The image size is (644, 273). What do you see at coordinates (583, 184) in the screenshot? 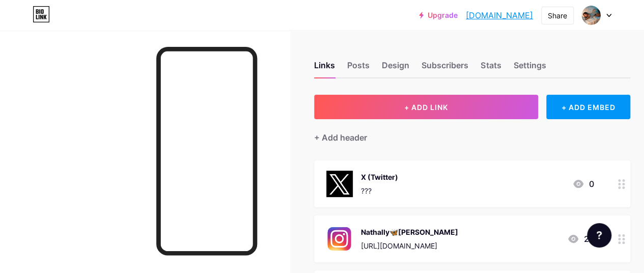
I see `div: 0` at bounding box center [583, 184].